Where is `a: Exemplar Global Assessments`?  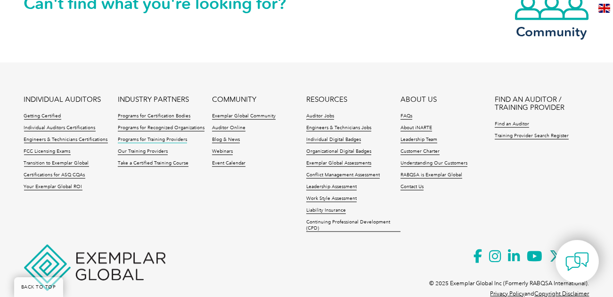 a: Exemplar Global Assessments is located at coordinates (339, 164).